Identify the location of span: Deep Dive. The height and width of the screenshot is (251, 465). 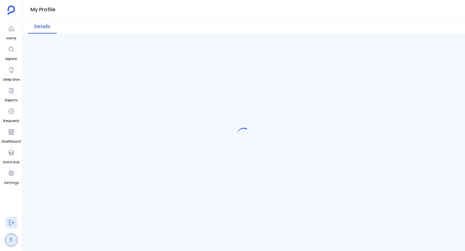
(11, 80).